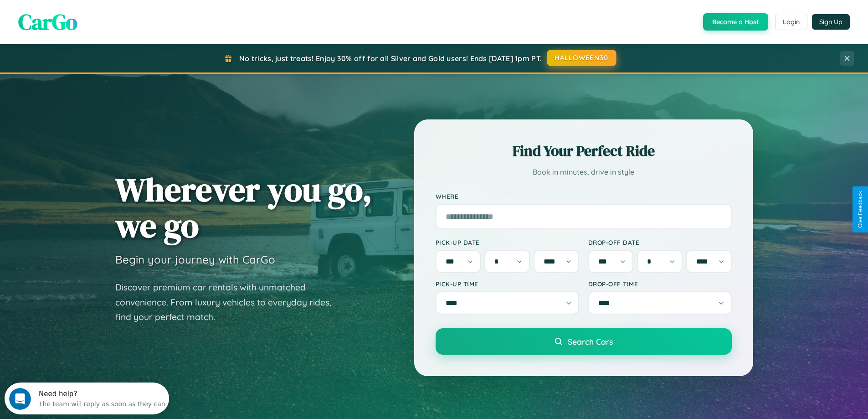 Image resolution: width=868 pixels, height=419 pixels. Describe the element at coordinates (243, 208) in the screenshot. I see `h1: Wherever you go, we go` at that location.